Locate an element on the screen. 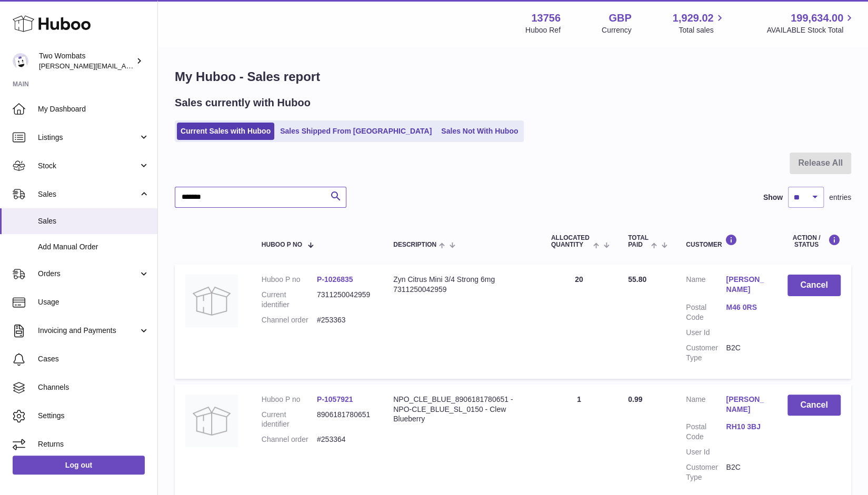 The image size is (868, 495). span: Description is located at coordinates (415, 244).